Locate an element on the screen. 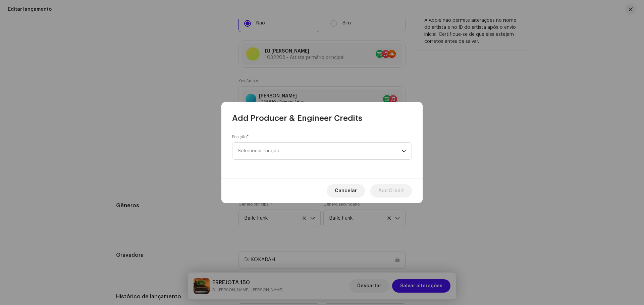 This screenshot has width=644, height=305. span: Cancelar is located at coordinates (346, 191).